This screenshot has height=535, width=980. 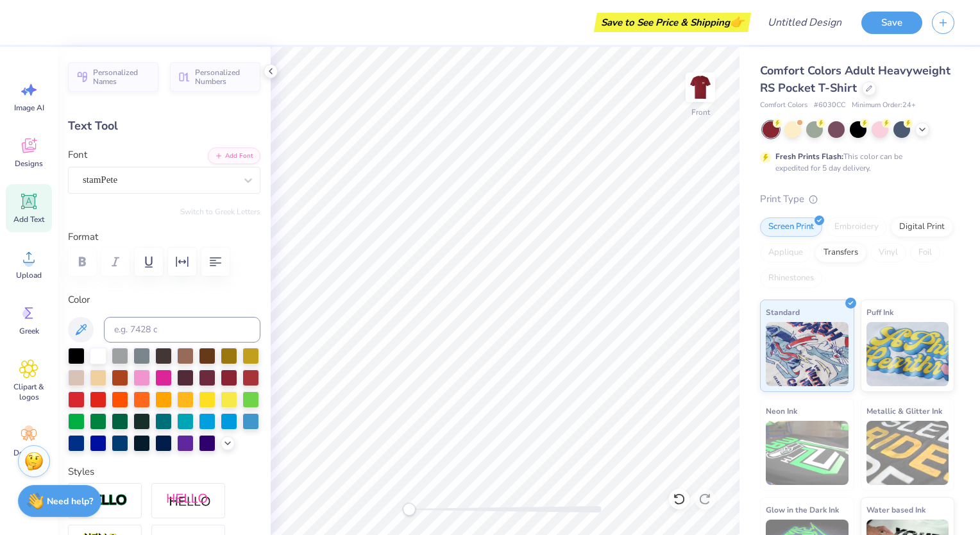 What do you see at coordinates (234, 156) in the screenshot?
I see `button: Add Font` at bounding box center [234, 156].